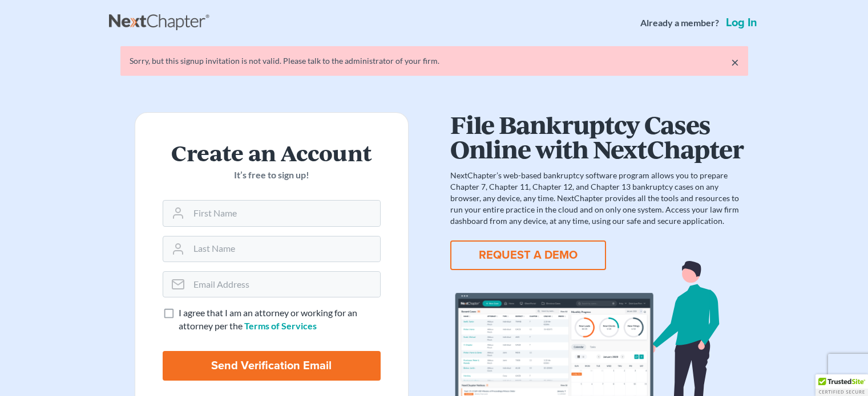 This screenshot has width=868, height=396. I want to click on input: First Name, so click(284, 213).